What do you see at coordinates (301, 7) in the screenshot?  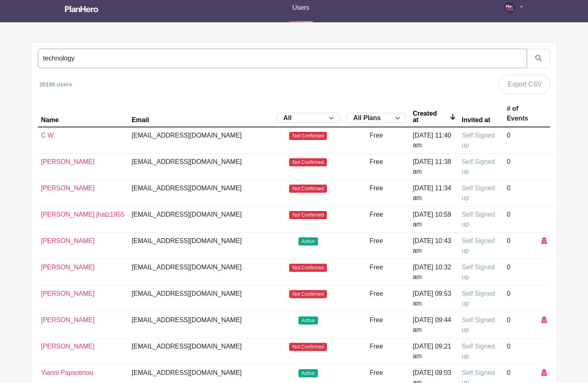 I see `span: Users` at bounding box center [301, 7].